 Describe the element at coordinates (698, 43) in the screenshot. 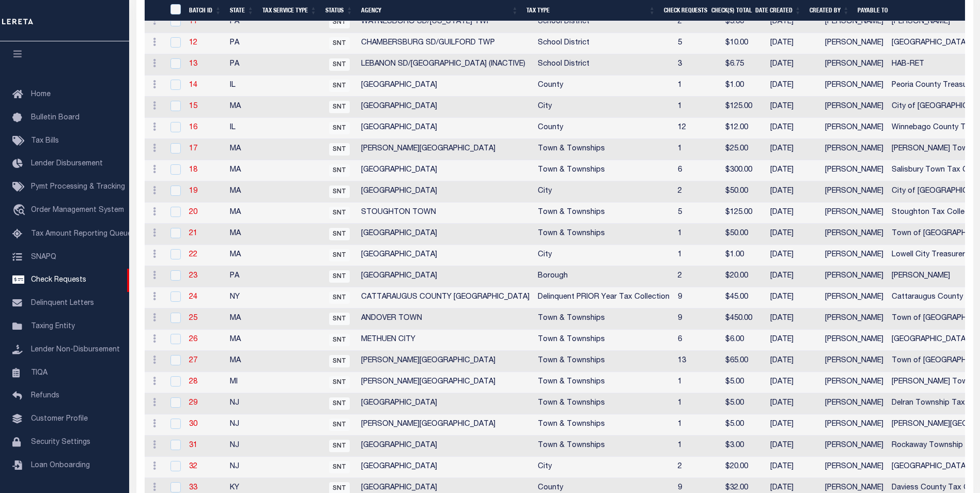

I see `td: 5` at that location.